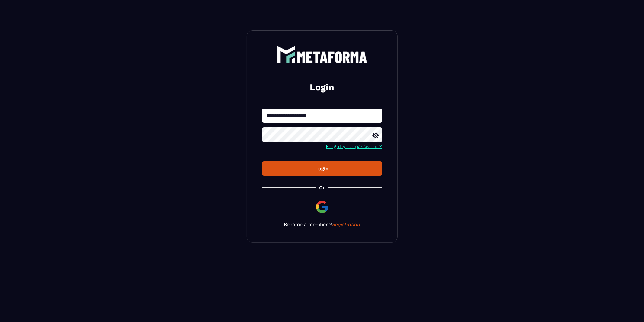 The width and height of the screenshot is (644, 322). Describe the element at coordinates (322, 187) in the screenshot. I see `p: Or` at that location.